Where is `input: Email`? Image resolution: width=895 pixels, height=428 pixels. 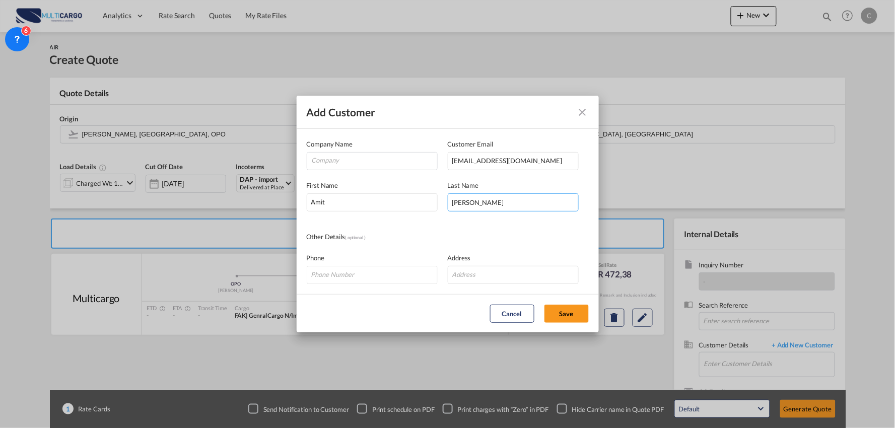 input: Email is located at coordinates (513, 161).